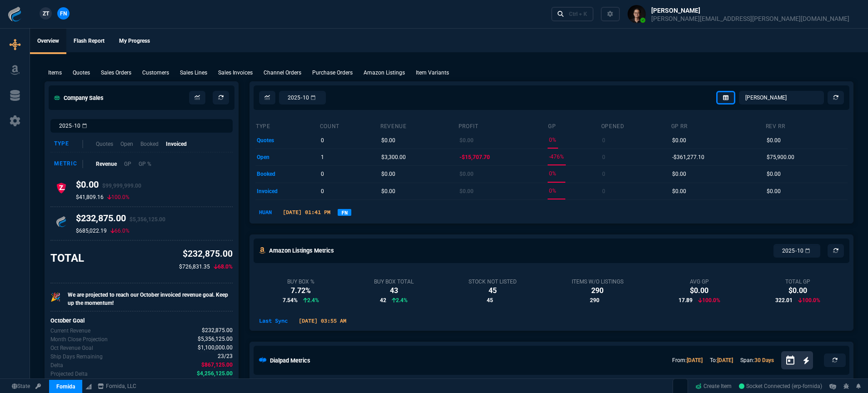 This screenshot has height=393, width=868. Describe the element at coordinates (79, 339) in the screenshot. I see `p: Uses current month's data to project the month's close.` at that location.